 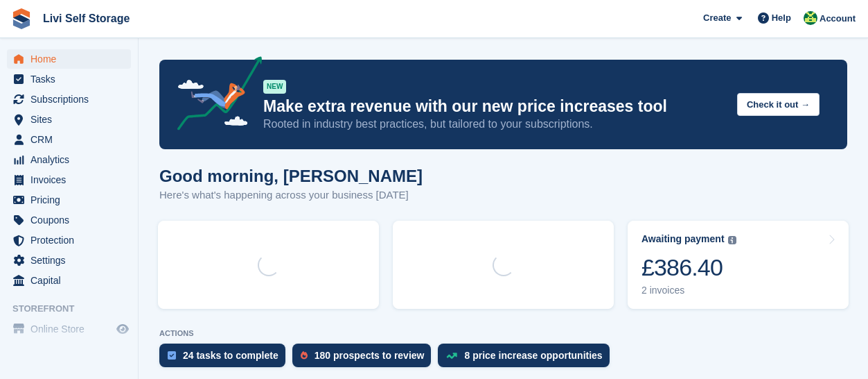 What do you see at coordinates (365, 358) in the screenshot?
I see `a: 180 prospects to review` at bounding box center [365, 358].